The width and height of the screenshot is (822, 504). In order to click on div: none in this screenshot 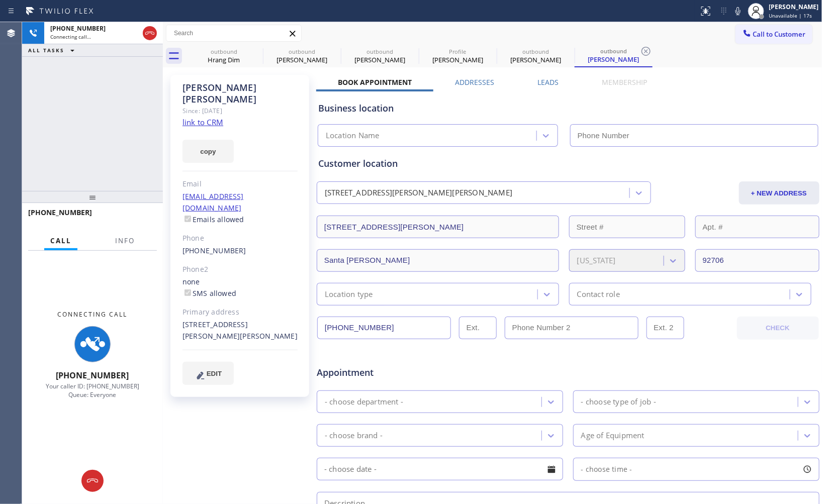, I will do `click(240, 288)`.